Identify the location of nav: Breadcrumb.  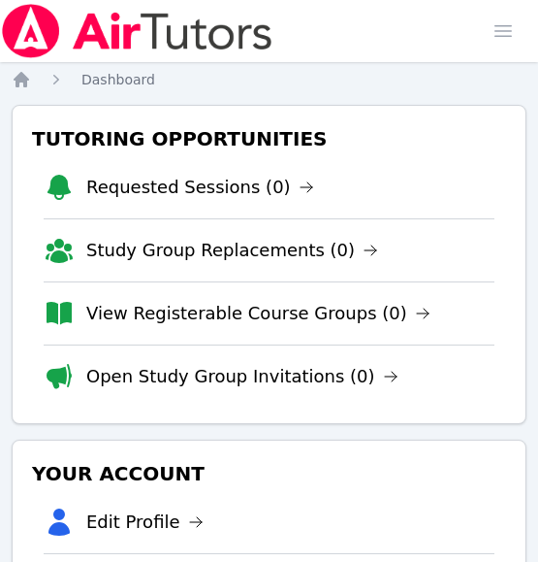
(269, 80).